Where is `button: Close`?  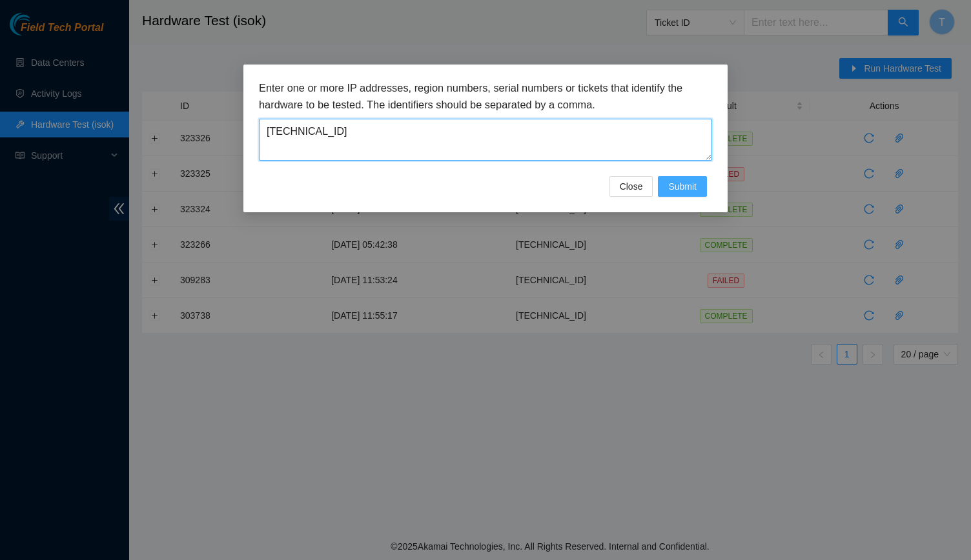 button: Close is located at coordinates (632, 186).